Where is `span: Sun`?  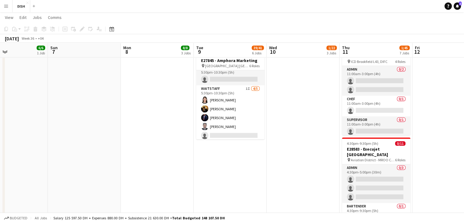 span: Sun is located at coordinates (54, 48).